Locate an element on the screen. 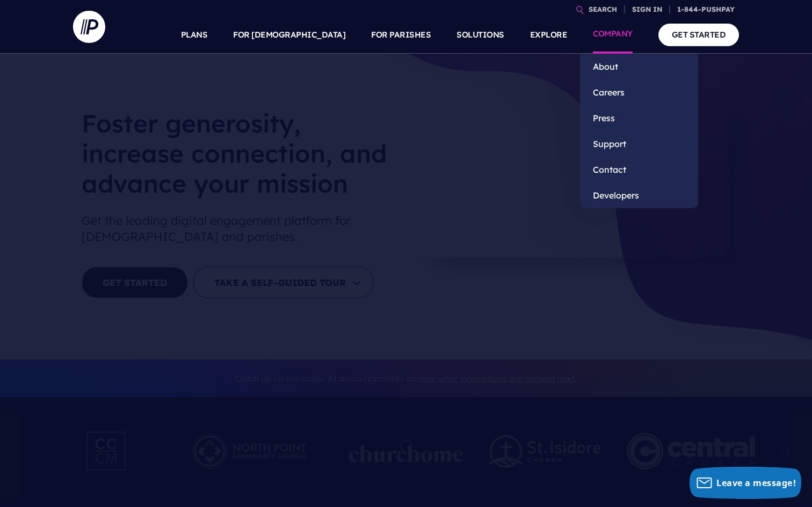 This screenshot has height=507, width=812. a: COMPANY is located at coordinates (613, 35).